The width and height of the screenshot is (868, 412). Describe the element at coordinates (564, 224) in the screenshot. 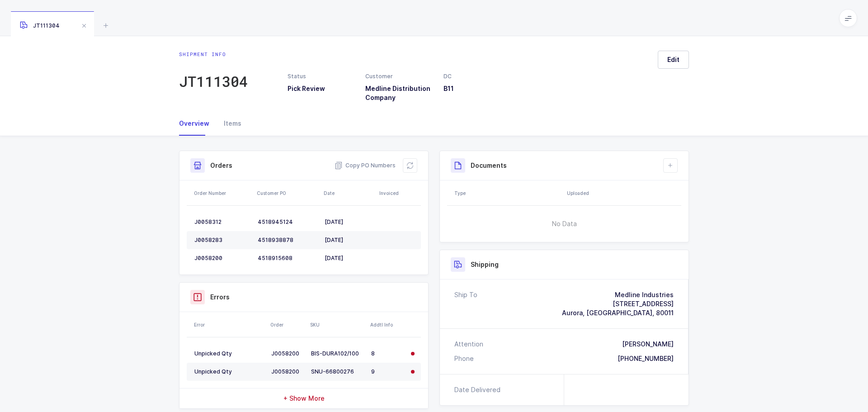

I see `span: No Data` at that location.